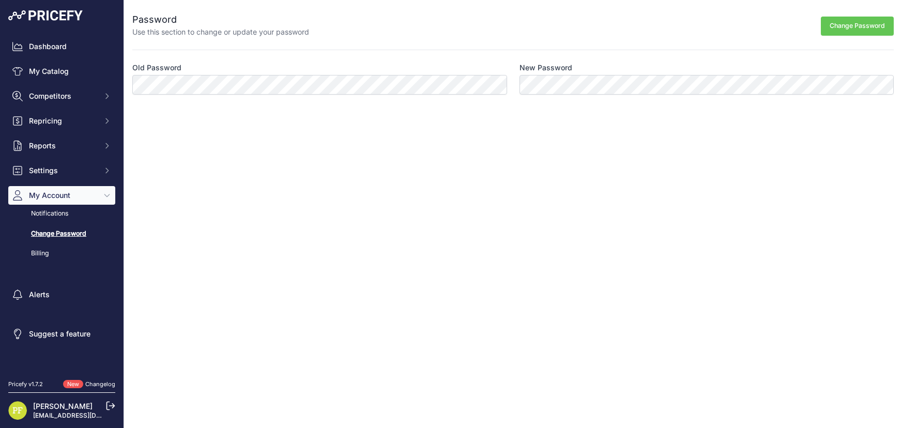 The width and height of the screenshot is (902, 428). Describe the element at coordinates (73, 384) in the screenshot. I see `span: New` at that location.